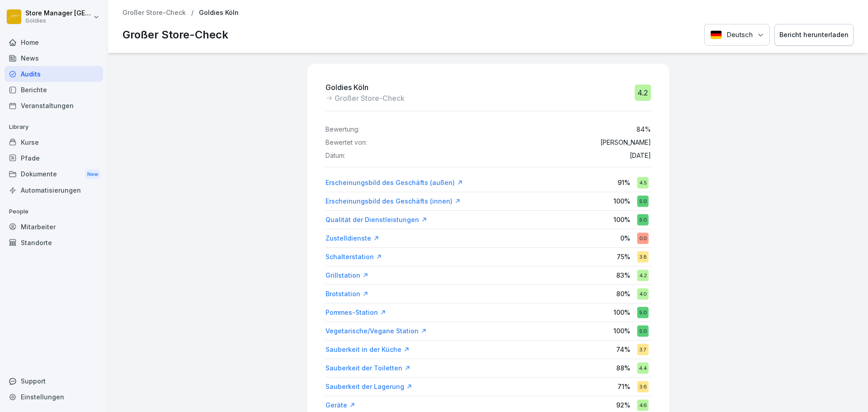 The height and width of the screenshot is (412, 868). I want to click on div: Brotstation, so click(347, 294).